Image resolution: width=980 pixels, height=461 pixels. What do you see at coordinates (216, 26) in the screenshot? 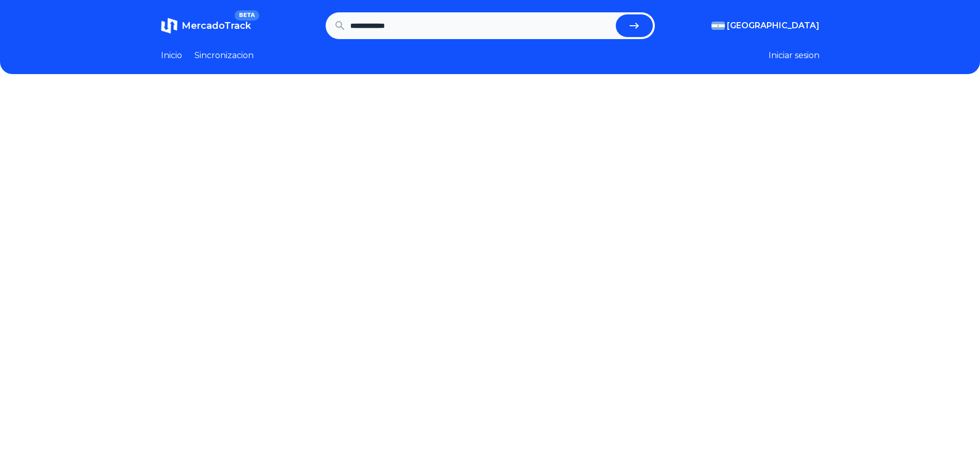
I see `span: MercadoTrack` at bounding box center [216, 26].